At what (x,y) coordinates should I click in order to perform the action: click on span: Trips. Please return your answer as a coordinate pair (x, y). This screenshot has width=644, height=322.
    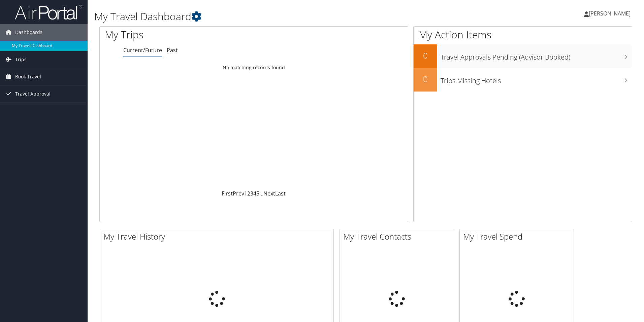
    Looking at the image, I should click on (21, 59).